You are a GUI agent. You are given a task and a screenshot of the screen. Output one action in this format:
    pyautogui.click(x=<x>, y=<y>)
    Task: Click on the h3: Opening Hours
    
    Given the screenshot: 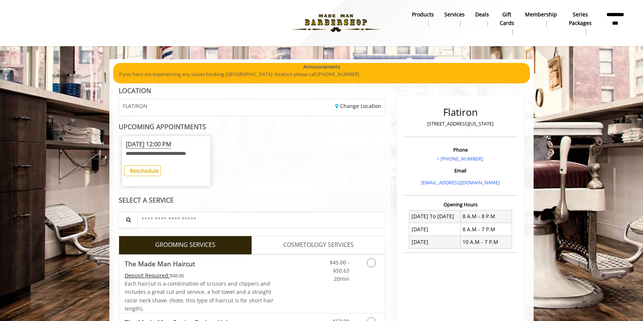 What is the action you would take?
    pyautogui.click(x=460, y=204)
    